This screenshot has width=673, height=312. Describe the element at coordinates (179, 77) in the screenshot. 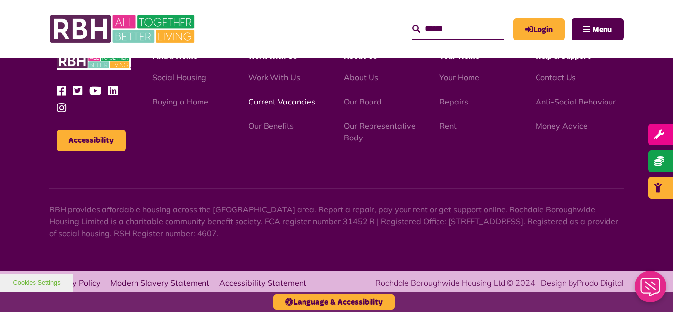

I see `a: Social Housing - open in a new tab` at that location.